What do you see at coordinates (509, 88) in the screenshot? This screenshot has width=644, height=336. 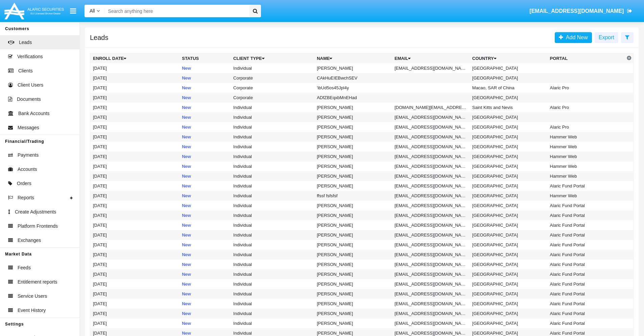 I see `td: Macao, SAR of China` at bounding box center [509, 88].